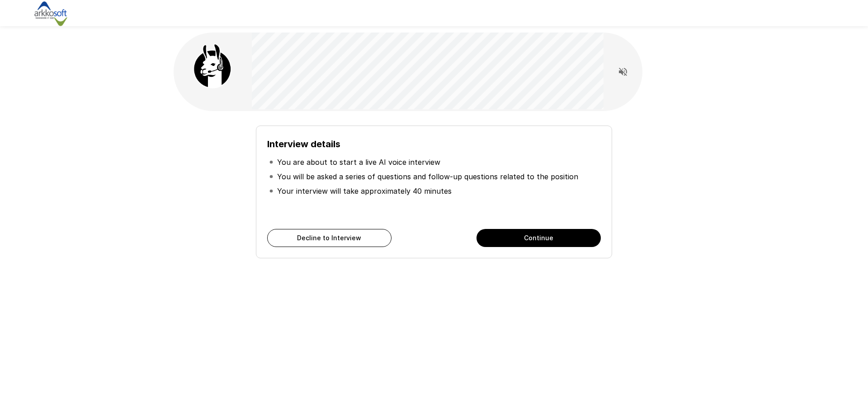 The width and height of the screenshot is (868, 415). I want to click on button: Read questions aloud, so click(623, 72).